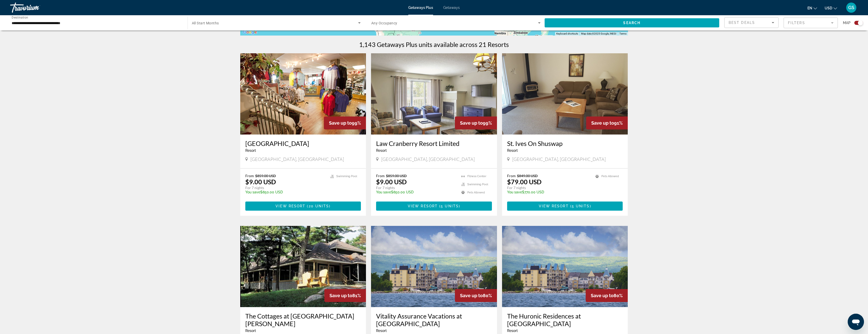 The image size is (868, 334). I want to click on button: Change currency, so click(831, 8).